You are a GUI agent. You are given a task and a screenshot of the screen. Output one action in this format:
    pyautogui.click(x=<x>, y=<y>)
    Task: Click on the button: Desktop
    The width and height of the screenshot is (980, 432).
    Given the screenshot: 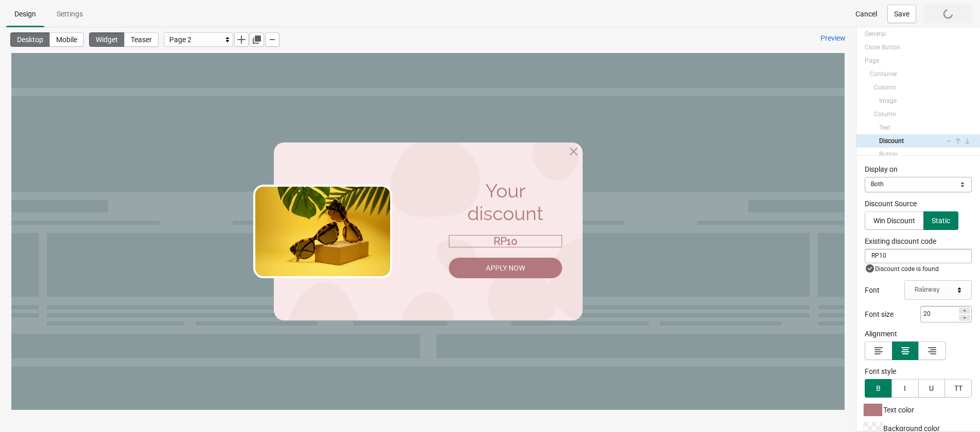 What is the action you would take?
    pyautogui.click(x=30, y=40)
    